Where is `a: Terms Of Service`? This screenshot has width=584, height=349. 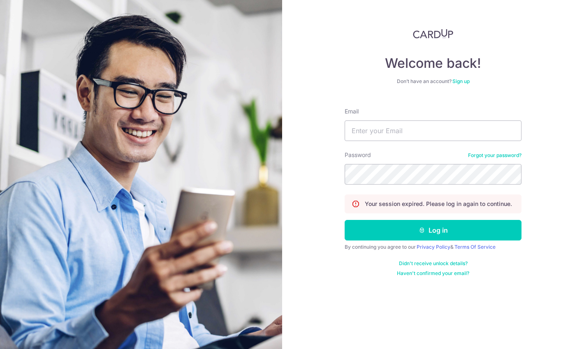
a: Terms Of Service is located at coordinates (475, 247).